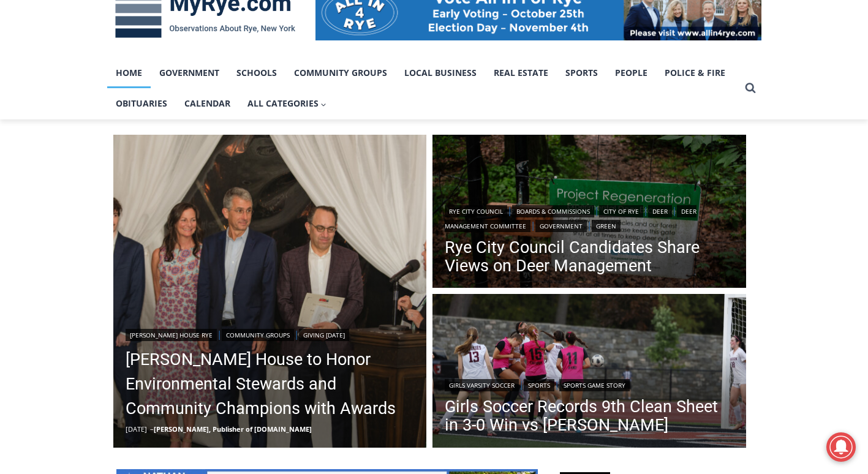  What do you see at coordinates (589, 373) in the screenshot?
I see `a: Read More Girls Soccer Records 9th Clean Sheet in 3-0 Win vs Harrison` at bounding box center [589, 373].